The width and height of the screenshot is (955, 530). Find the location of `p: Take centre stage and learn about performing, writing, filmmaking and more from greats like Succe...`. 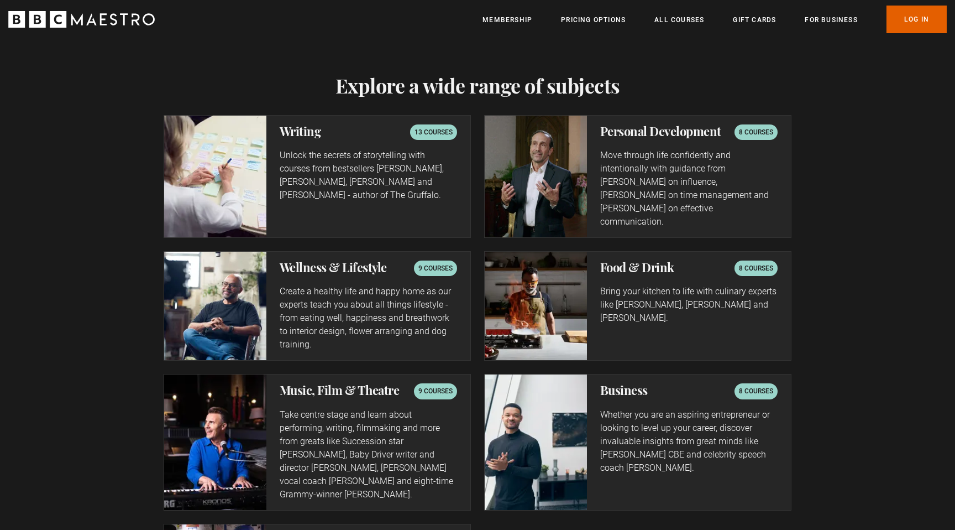

p: Take centre stage and learn about performing, writing, filmmaking and more from greats like Succe... is located at coordinates (368, 454).